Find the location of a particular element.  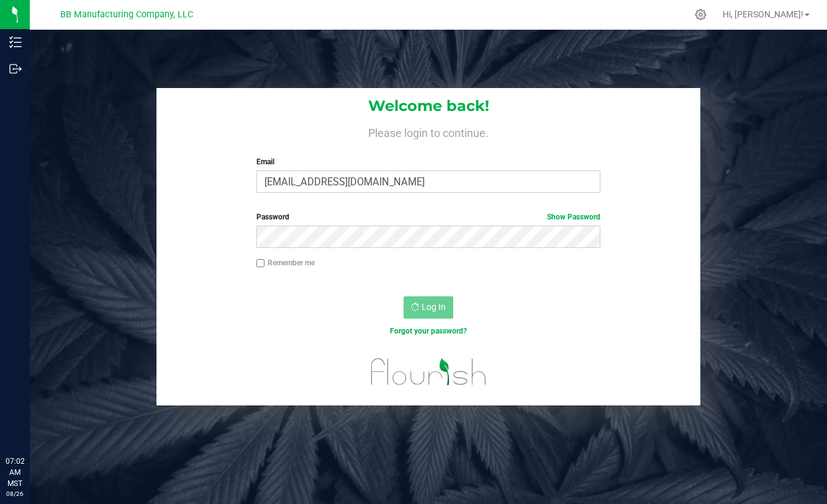

inline-svg: Inventory is located at coordinates (15, 42).